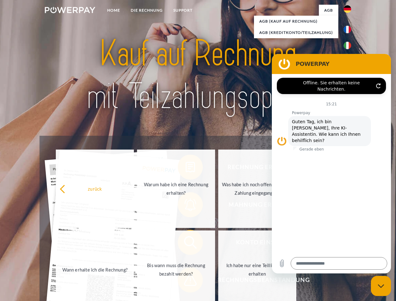  Describe the element at coordinates (40, 95) in the screenshot. I see `p: Gerade eben` at that location.